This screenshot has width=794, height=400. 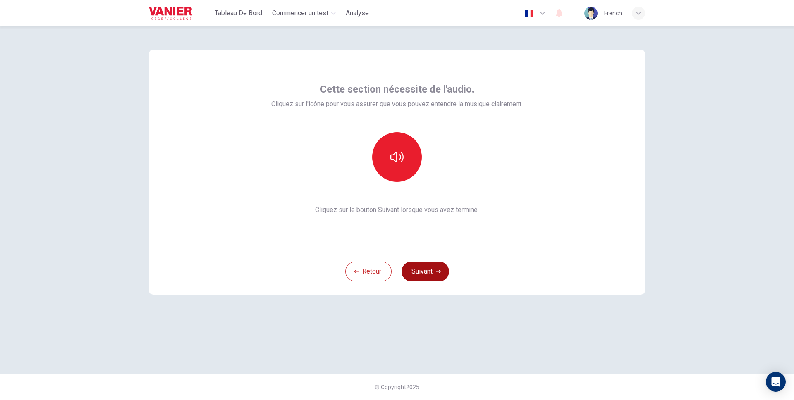 What do you see at coordinates (529, 13) in the screenshot?
I see `img: fr` at bounding box center [529, 13].